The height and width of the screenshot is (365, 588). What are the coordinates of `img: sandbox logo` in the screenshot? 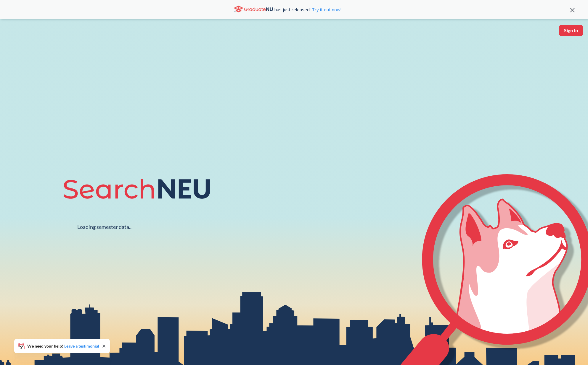 It's located at (13, 34).